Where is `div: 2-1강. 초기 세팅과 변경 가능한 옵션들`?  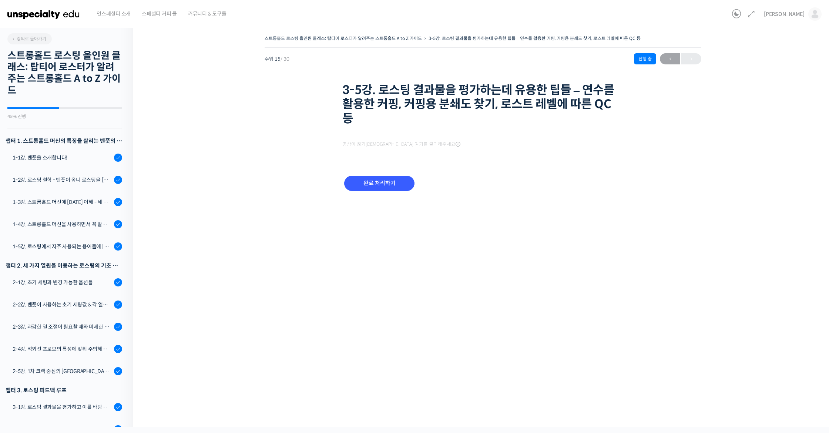
div: 2-1강. 초기 세팅과 변경 가능한 옵션들 is located at coordinates (62, 282).